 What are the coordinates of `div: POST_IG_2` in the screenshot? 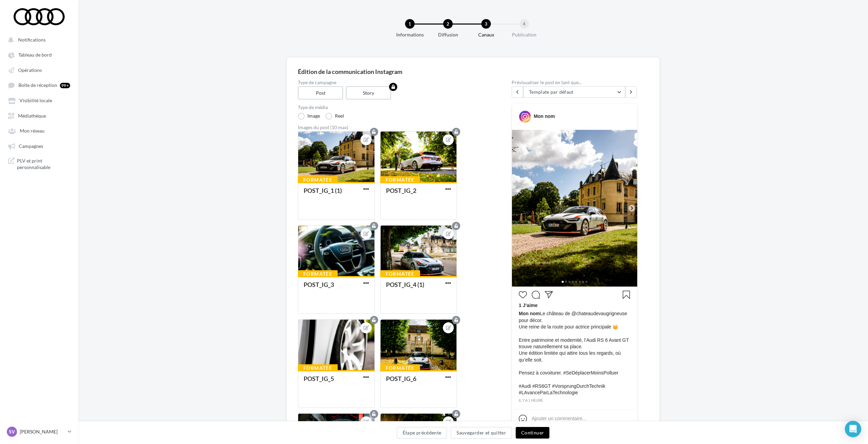 It's located at (401, 190).